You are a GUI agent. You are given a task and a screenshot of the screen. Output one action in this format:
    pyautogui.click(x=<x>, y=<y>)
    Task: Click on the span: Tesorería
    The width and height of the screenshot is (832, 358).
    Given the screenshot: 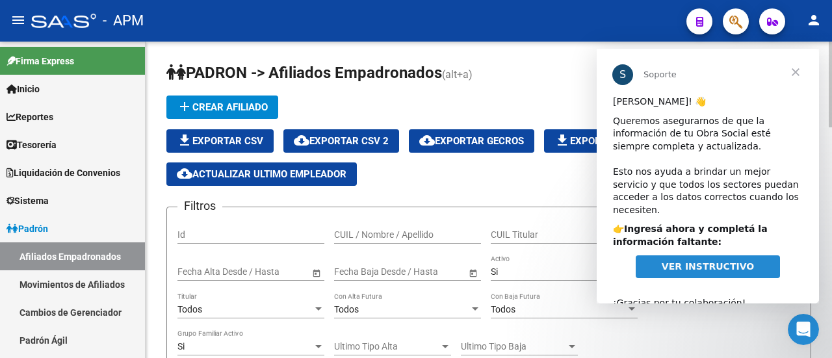 What is the action you would take?
    pyautogui.click(x=31, y=145)
    